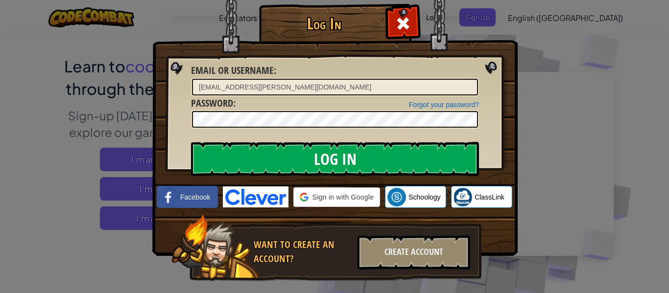 Image resolution: width=669 pixels, height=293 pixels. Describe the element at coordinates (256, 197) in the screenshot. I see `img: clever-logo-blue.png` at that location.